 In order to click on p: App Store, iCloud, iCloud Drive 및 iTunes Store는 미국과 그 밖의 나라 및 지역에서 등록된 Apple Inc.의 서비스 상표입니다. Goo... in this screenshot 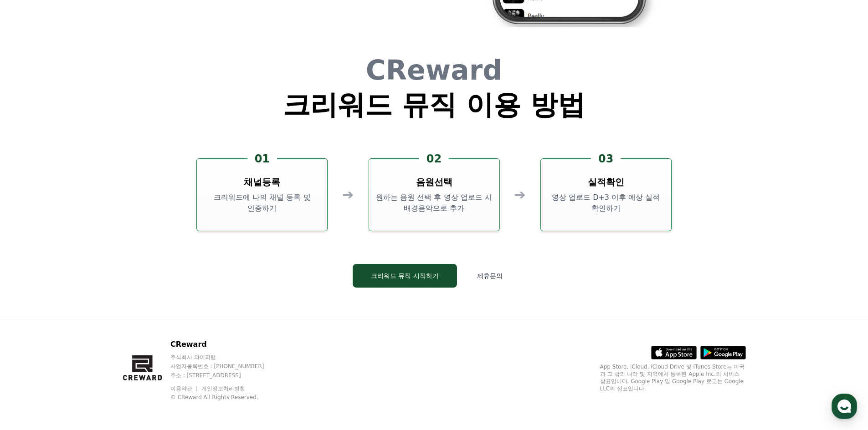, I will do `click(672, 378)`.